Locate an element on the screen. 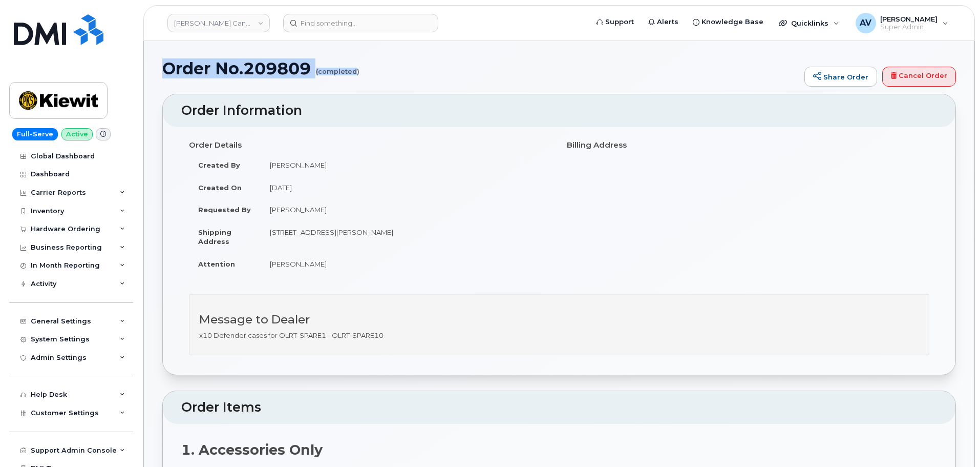 This screenshot has width=980, height=467. h4: Order Details is located at coordinates (370, 145).